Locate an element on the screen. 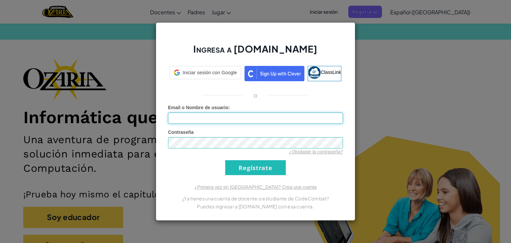 The width and height of the screenshot is (511, 243). a: Iniciar sesión con Google is located at coordinates (205, 74).